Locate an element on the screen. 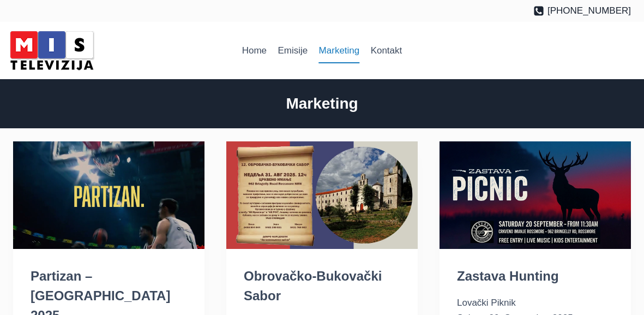  a: Home is located at coordinates (255, 51).